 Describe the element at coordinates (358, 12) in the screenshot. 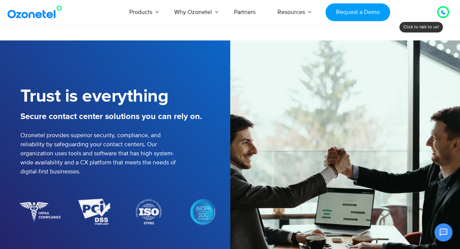

I see `a: Request a Demo` at that location.